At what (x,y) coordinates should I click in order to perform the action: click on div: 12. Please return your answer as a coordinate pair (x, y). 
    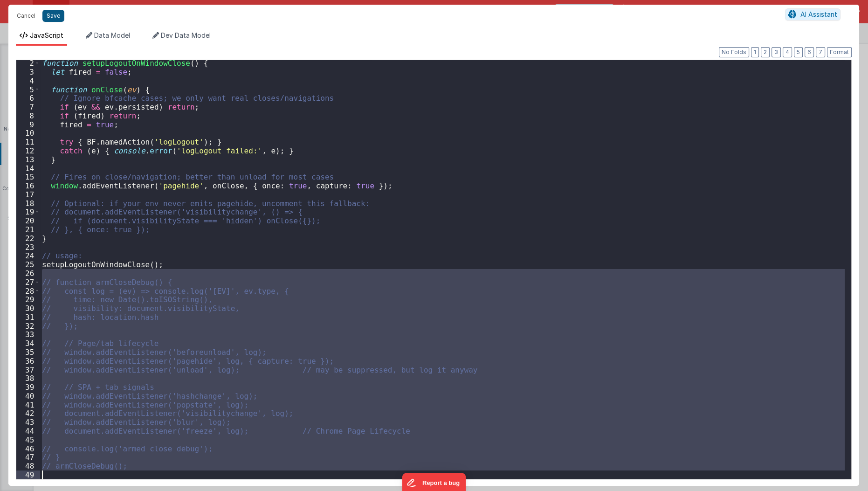
    Looking at the image, I should click on (28, 151).